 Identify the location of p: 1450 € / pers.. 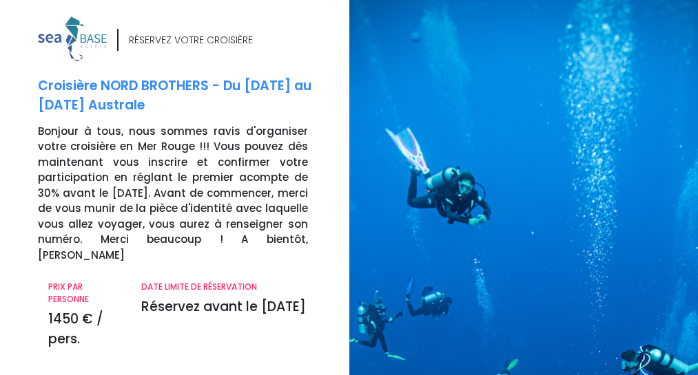
(84, 329).